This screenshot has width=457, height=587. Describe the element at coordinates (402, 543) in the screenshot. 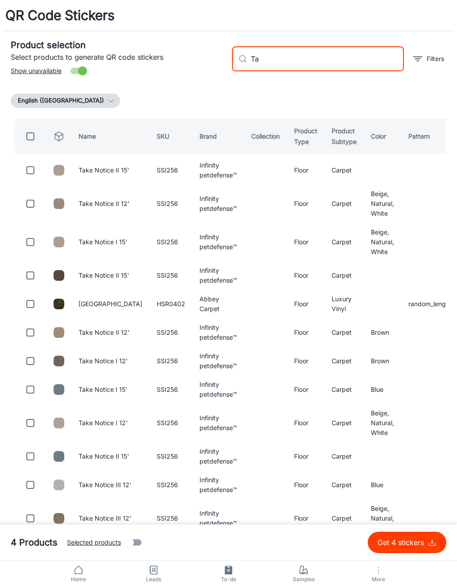

I see `p: Get 4 stickers` at that location.